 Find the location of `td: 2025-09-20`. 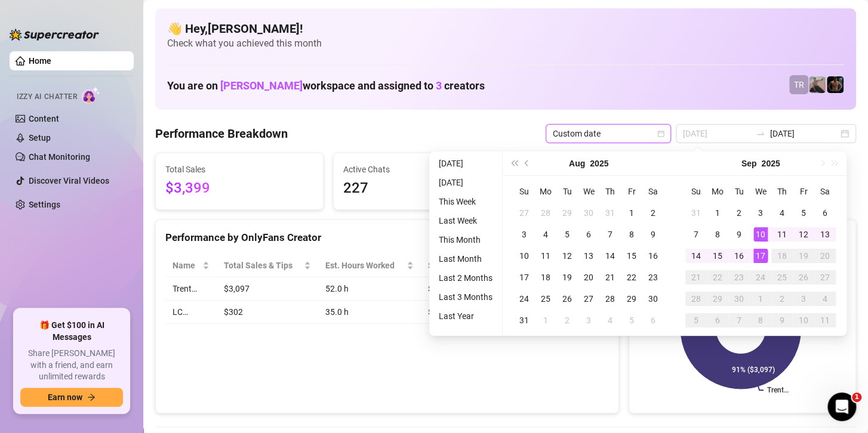

td: 2025-09-20 is located at coordinates (825, 256).